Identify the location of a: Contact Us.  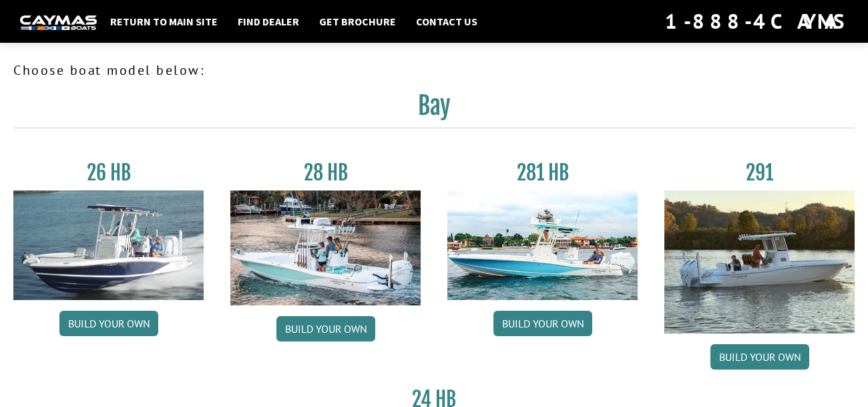
(447, 22).